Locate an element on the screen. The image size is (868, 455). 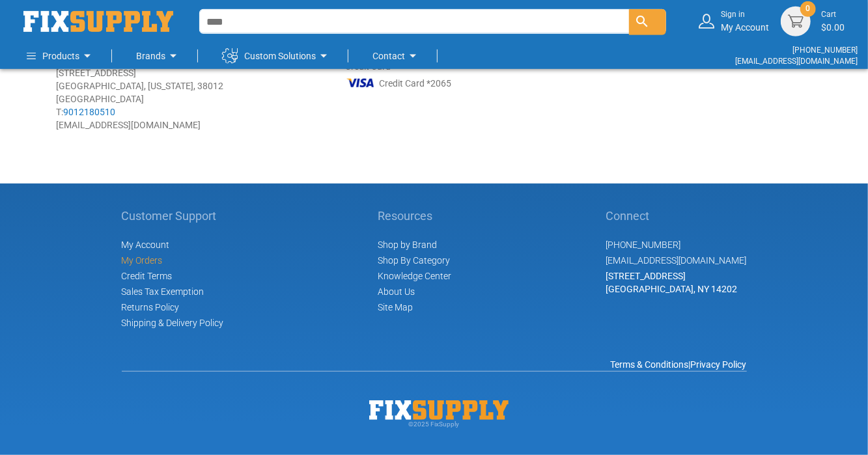
span: Credit Terms is located at coordinates (147, 277).